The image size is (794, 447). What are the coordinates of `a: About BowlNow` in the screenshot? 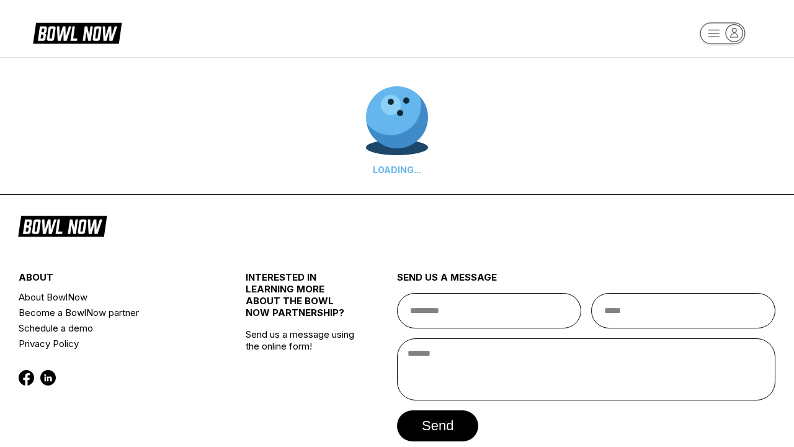 It's located at (113, 296).